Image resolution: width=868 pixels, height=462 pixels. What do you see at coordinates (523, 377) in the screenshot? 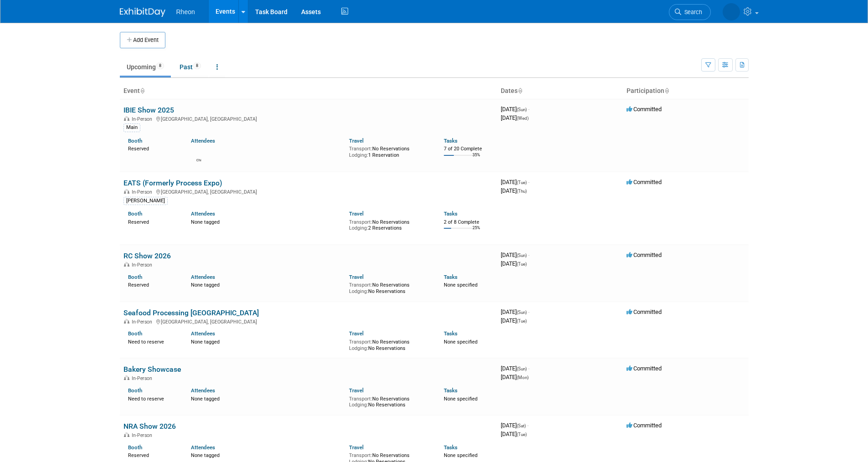
I see `span: (Mon)` at bounding box center [523, 377].